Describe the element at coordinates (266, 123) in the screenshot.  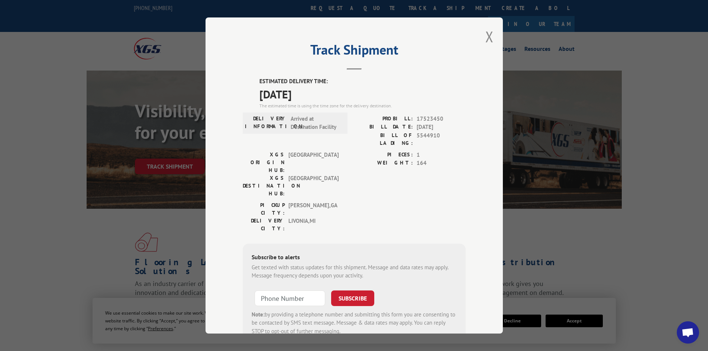
I see `label: DELIVERY INFORMATION:` at that location.